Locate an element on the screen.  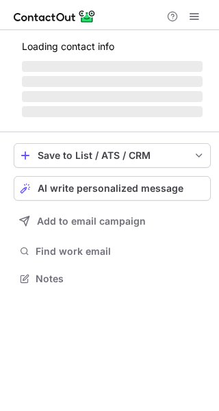
button: AI write personalized message is located at coordinates (112, 189).